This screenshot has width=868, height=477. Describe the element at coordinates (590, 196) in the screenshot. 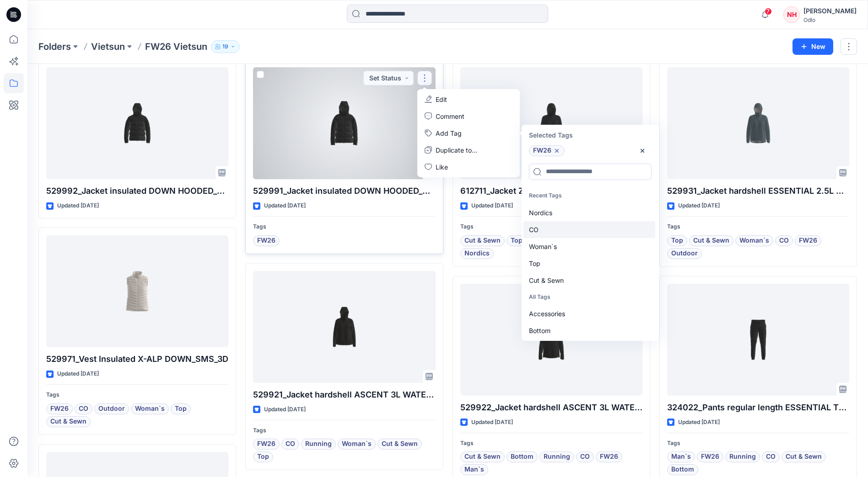

I see `p: Recent Tags` at that location.